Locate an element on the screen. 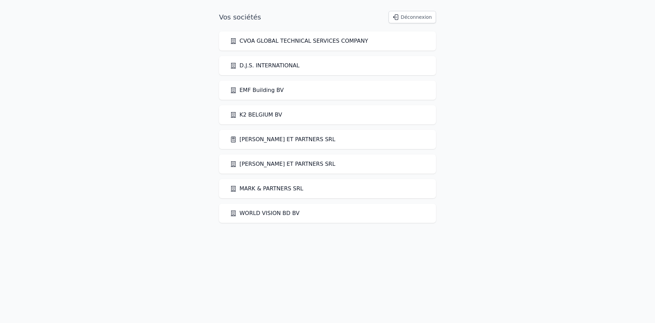  button: Déconnexion is located at coordinates (412, 17).